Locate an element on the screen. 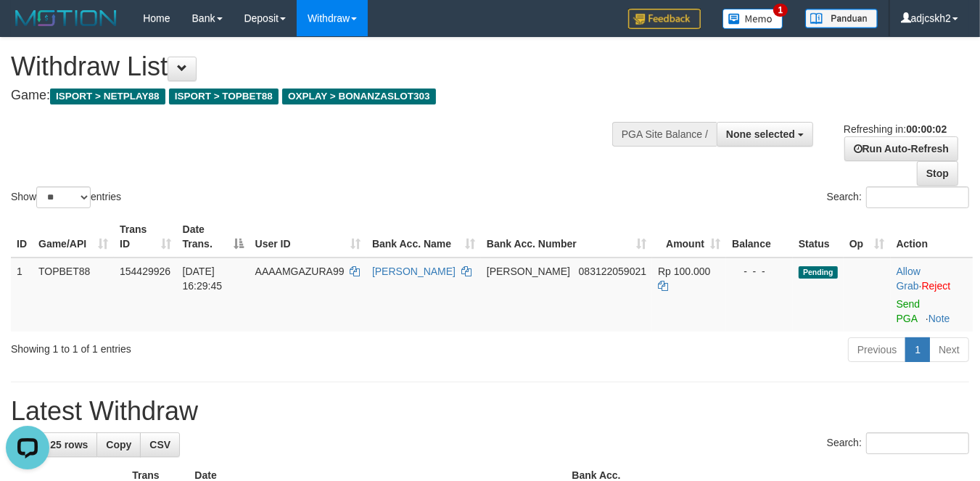  a: Previous is located at coordinates (878, 349).